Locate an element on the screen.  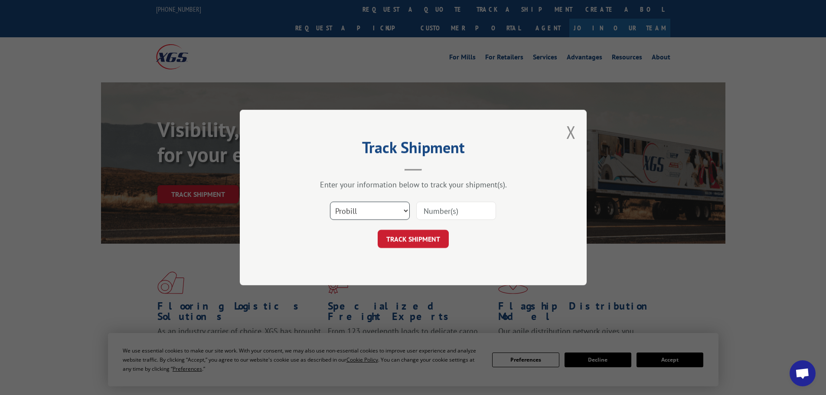
div: Open chat is located at coordinates (803, 373).